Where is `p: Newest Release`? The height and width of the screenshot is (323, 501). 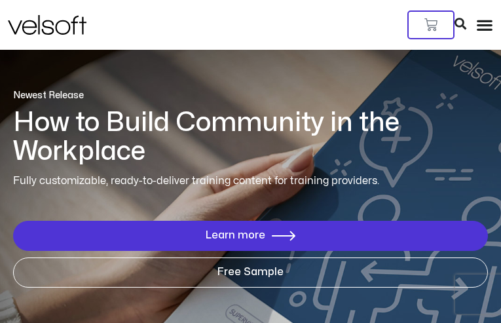
p: Newest Release is located at coordinates (250, 96).